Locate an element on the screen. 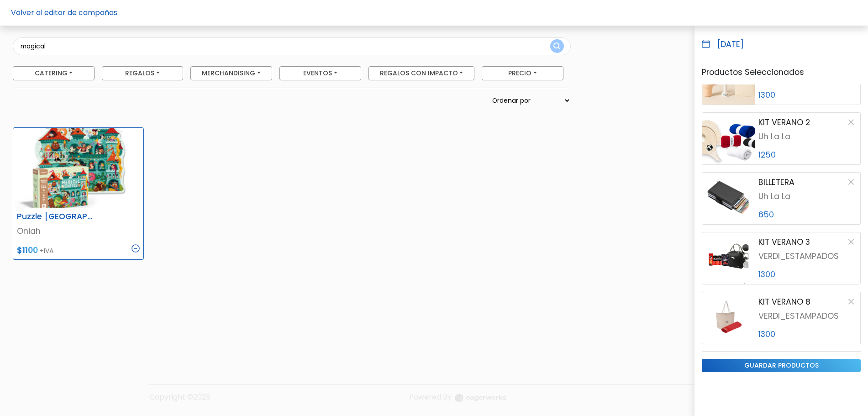  button: Regalos con Impacto is located at coordinates (421, 73).